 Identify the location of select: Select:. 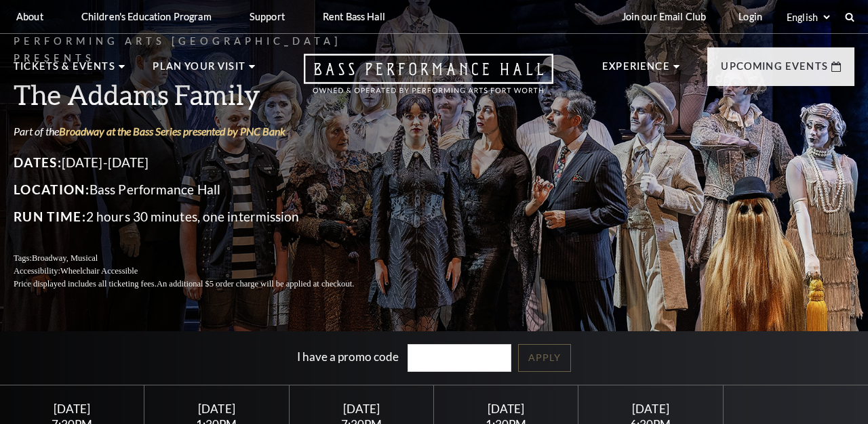
(807, 17).